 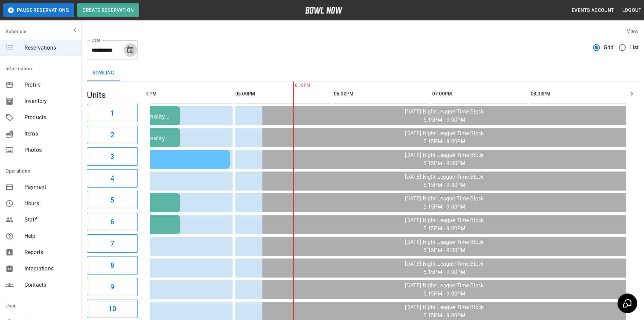 I want to click on button: 6, so click(x=113, y=222).